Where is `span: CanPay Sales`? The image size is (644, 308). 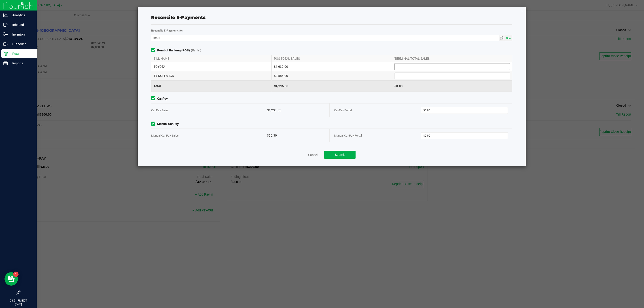
span: CanPay Sales is located at coordinates (160, 110).